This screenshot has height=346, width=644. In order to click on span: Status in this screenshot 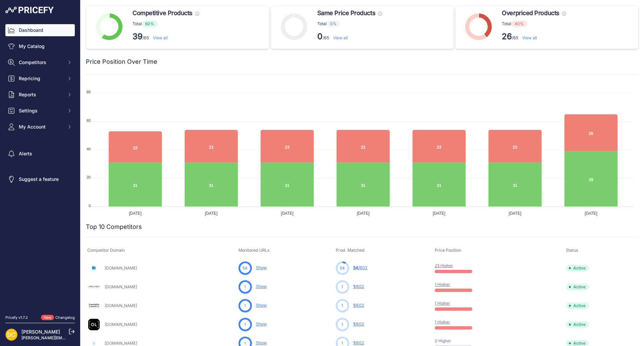, I will do `click(572, 250)`.